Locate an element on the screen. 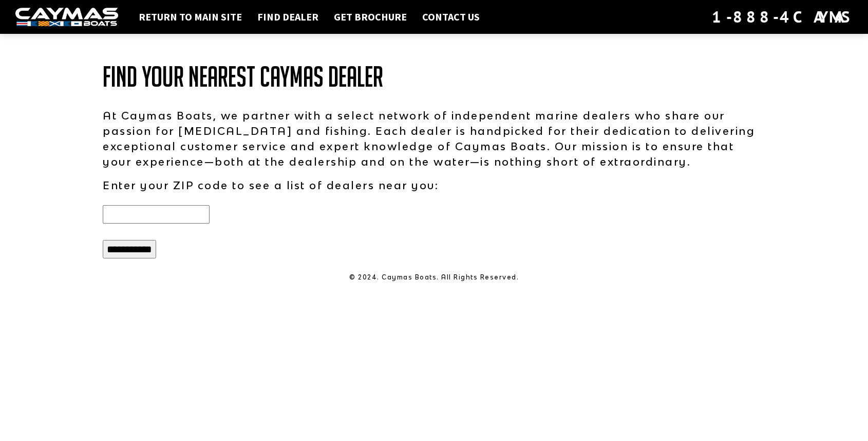  a: Find Dealer is located at coordinates (288, 17).